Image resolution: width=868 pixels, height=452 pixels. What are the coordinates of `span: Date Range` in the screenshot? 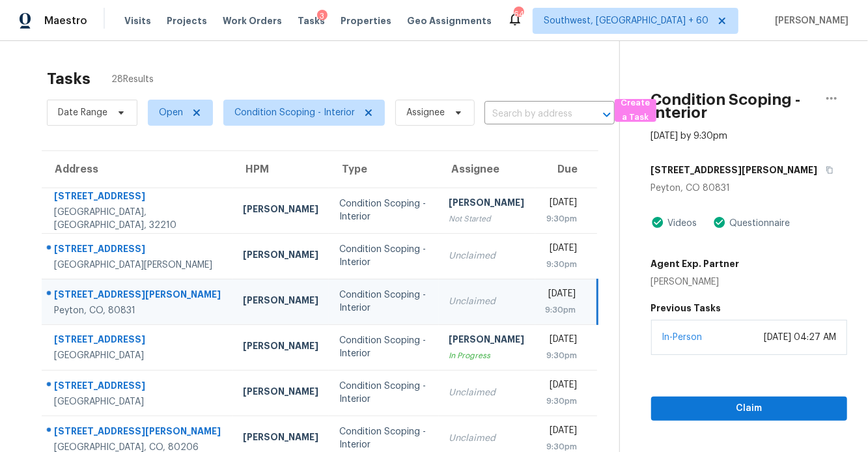 It's located at (82, 113).